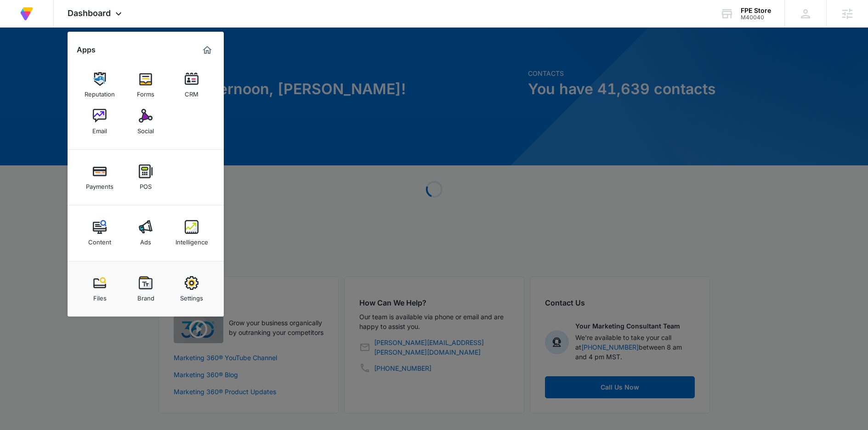 This screenshot has width=868, height=430. What do you see at coordinates (27, 14) in the screenshot?
I see `img: Volusion` at bounding box center [27, 14].